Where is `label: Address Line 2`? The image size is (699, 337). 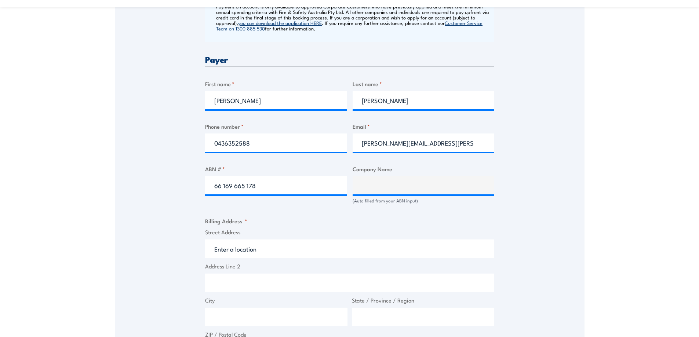
label: Address Line 2 is located at coordinates (349, 267).